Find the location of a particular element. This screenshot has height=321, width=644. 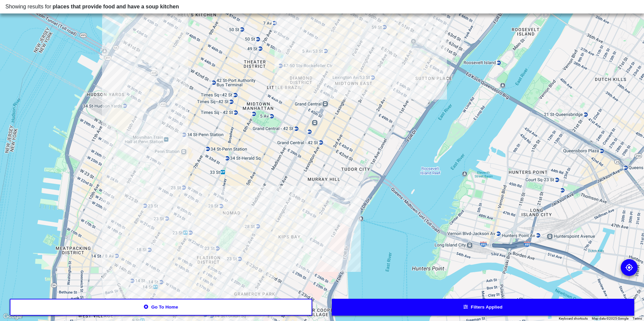

a: Open this area in Google Maps (opens a new window) is located at coordinates (13, 316).